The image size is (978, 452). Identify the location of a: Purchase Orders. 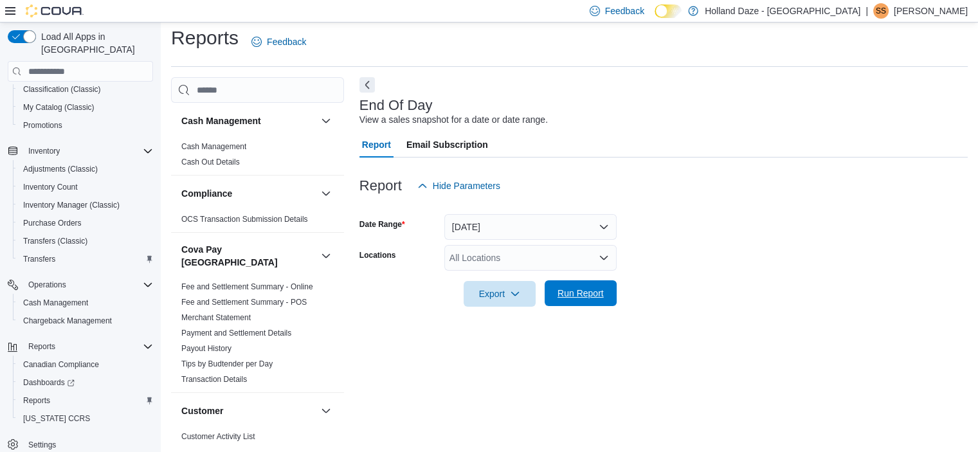
(52, 223).